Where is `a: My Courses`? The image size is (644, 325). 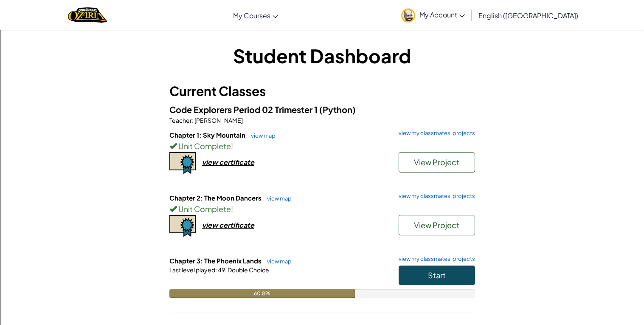 a: My Courses is located at coordinates (256, 15).